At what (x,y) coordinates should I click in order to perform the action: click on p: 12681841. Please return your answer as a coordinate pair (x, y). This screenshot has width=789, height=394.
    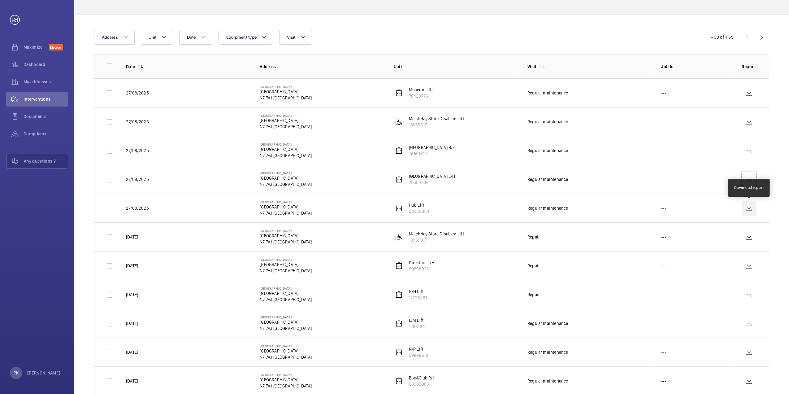
    Looking at the image, I should click on (417, 326).